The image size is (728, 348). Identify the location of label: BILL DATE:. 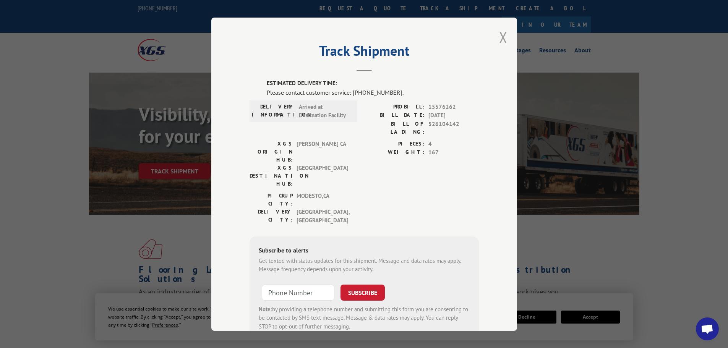
(395, 115).